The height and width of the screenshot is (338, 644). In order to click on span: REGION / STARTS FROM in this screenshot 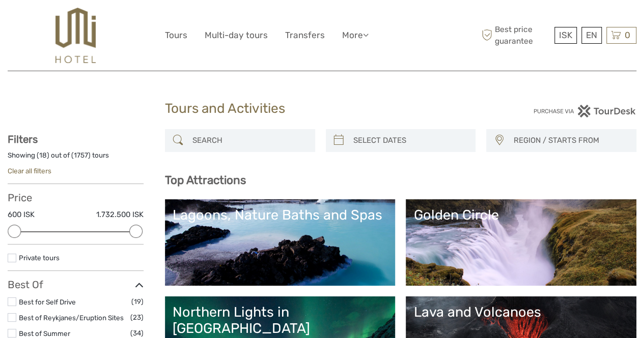, I will do `click(569, 140)`.